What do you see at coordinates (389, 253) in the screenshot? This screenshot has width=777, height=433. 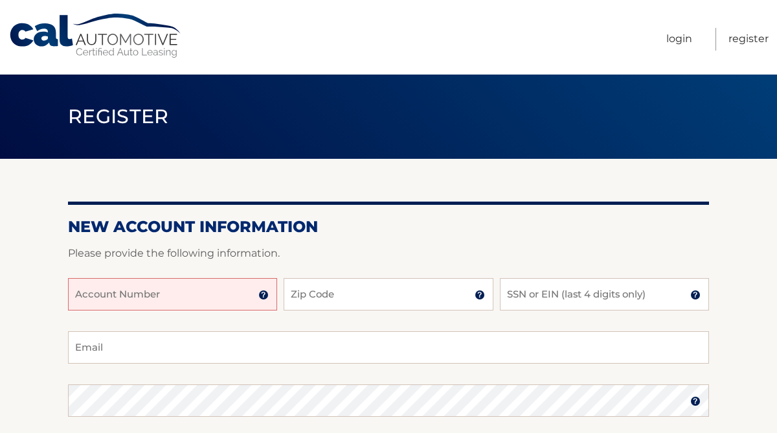 I see `p: Please provide the following information.` at bounding box center [389, 253].